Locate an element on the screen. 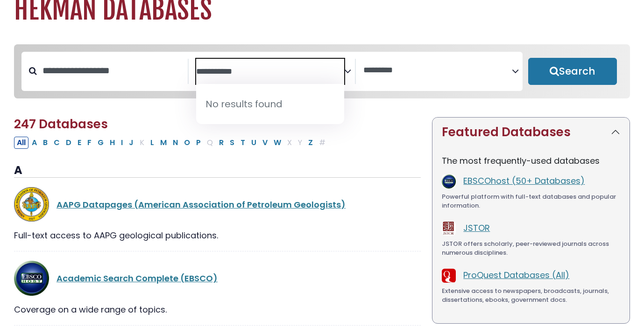 The image size is (644, 327). button: Filter Results O is located at coordinates (187, 143).